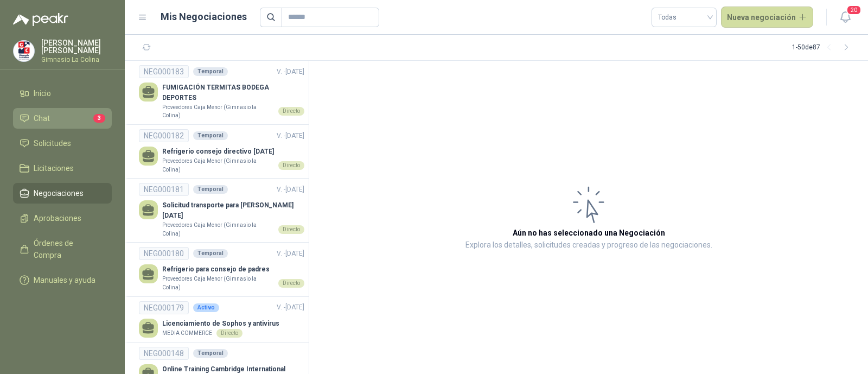 The width and height of the screenshot is (868, 374). I want to click on p: FUMIGACIÓN TERMITAS BODEGA DEPORTES, so click(233, 93).